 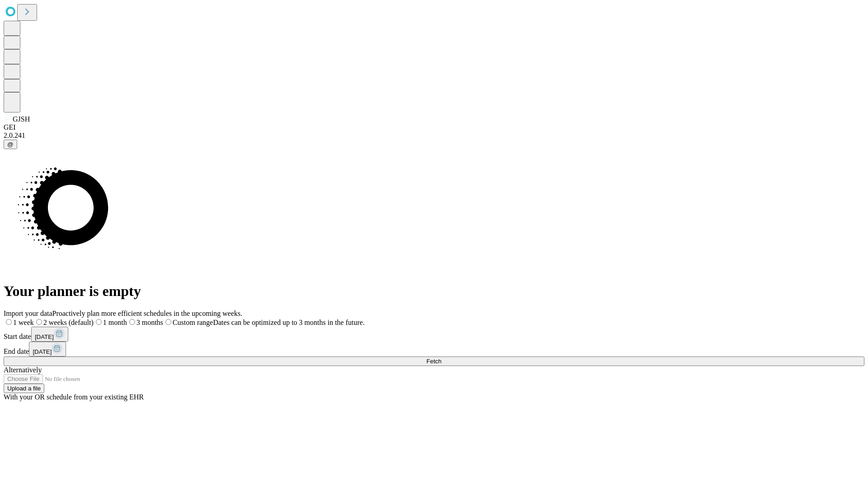 I want to click on span: Import your data, so click(x=28, y=313).